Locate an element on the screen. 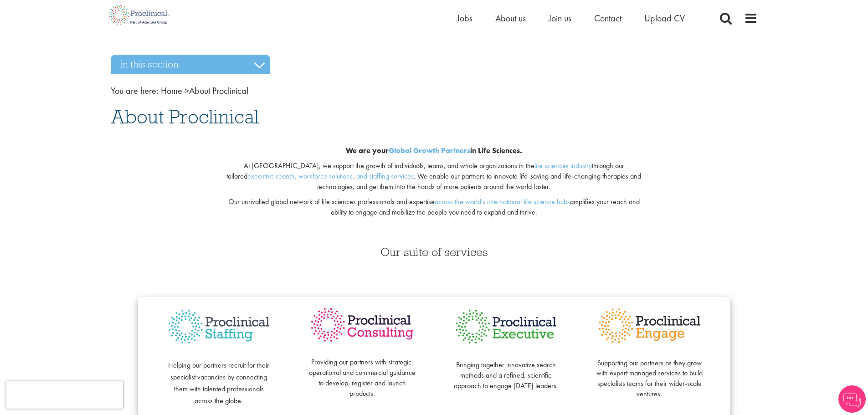 The height and width of the screenshot is (415, 868). a: Join us is located at coordinates (560, 18).